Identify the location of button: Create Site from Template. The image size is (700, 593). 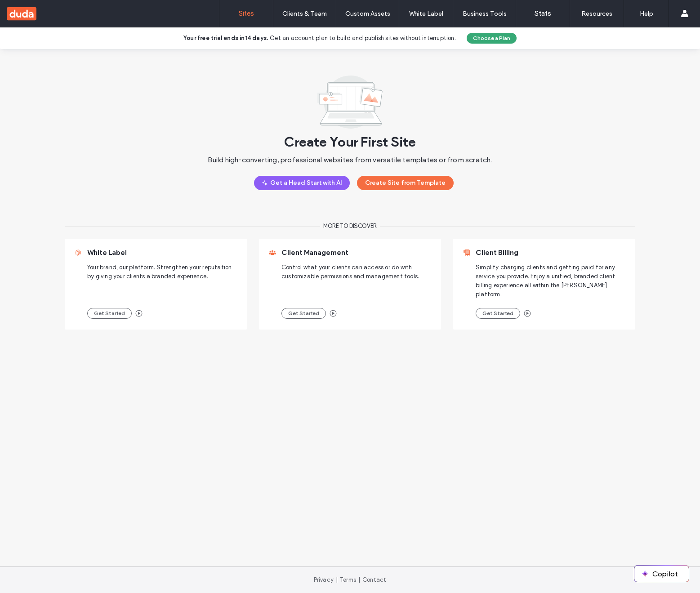
(405, 183).